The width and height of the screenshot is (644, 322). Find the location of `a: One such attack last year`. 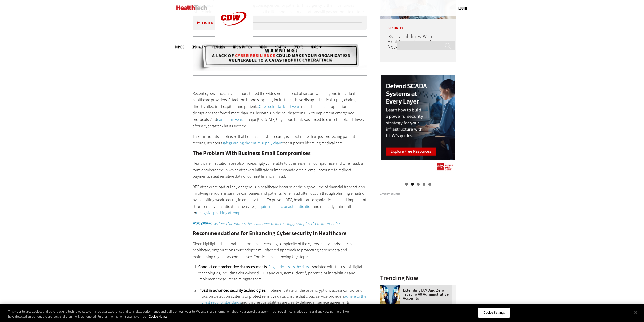

a: One such attack last year is located at coordinates (279, 106).